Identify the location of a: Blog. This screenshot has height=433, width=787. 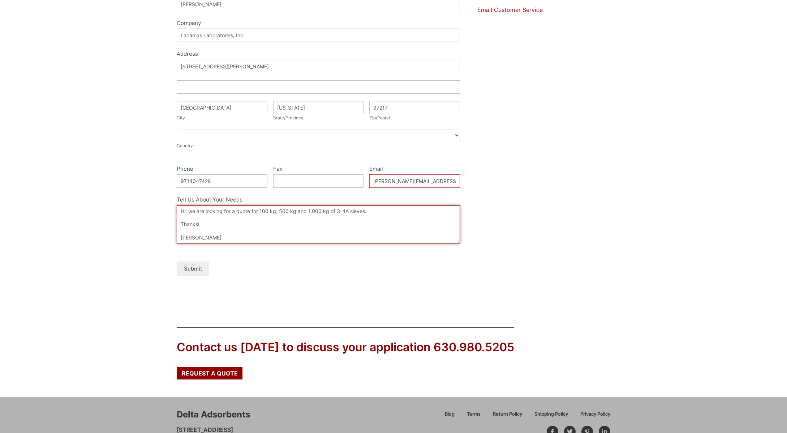
(450, 416).